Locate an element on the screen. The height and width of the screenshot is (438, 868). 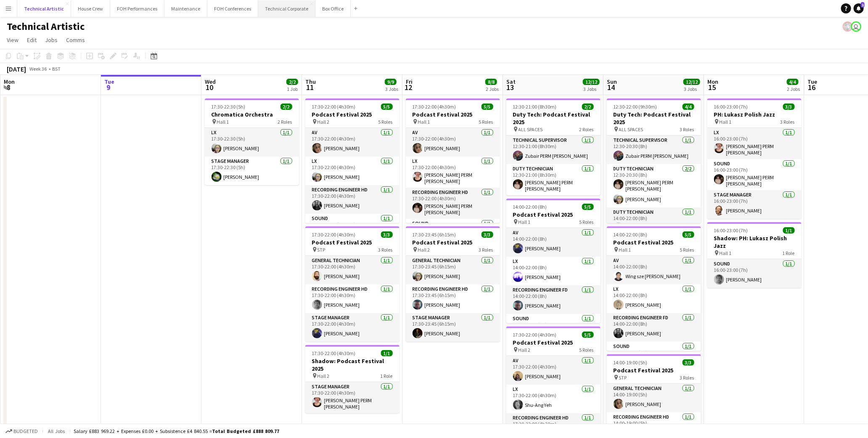
span: Week 36 is located at coordinates (38, 69).